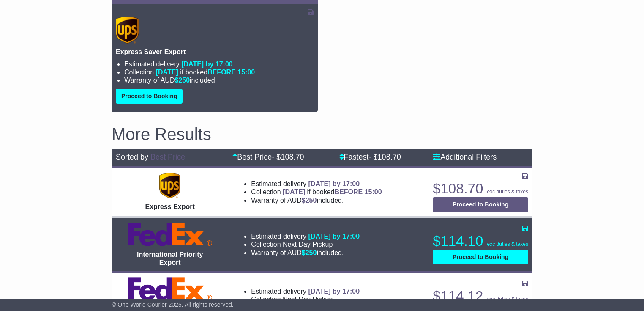 Image resolution: width=644 pixels, height=311 pixels. I want to click on img: UPS (new): Express Saver Export, so click(127, 30).